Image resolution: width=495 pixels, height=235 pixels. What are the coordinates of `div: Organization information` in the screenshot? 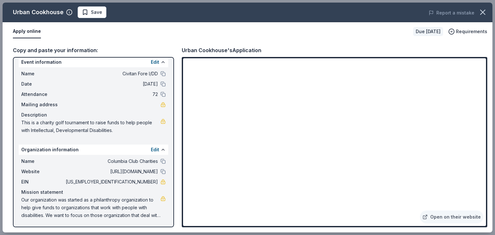 It's located at (94, 150).